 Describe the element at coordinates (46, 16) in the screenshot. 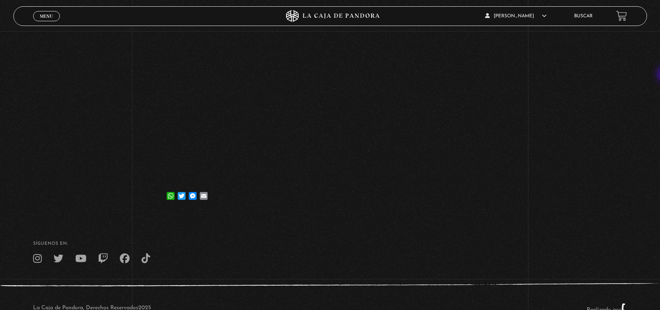

I see `span: Menu` at that location.